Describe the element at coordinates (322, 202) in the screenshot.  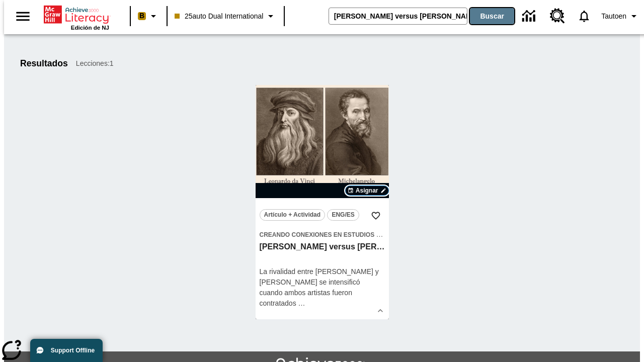
I see `div: lesson details` at that location.